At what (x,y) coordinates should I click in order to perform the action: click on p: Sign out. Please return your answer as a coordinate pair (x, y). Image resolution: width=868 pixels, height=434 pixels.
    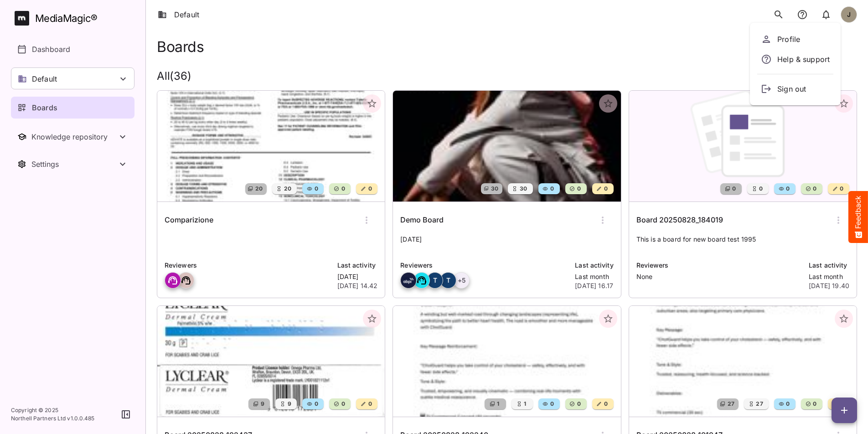
    Looking at the image, I should click on (803, 89).